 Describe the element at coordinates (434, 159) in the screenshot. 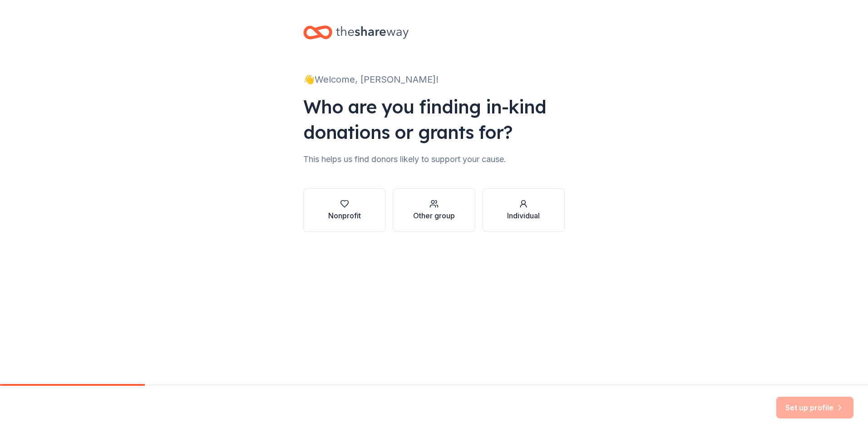

I see `div: This helps us find donors likely to support your cause.` at that location.